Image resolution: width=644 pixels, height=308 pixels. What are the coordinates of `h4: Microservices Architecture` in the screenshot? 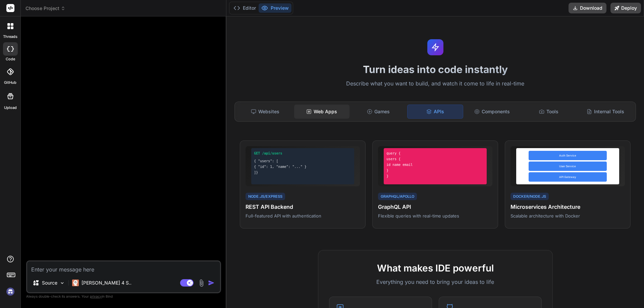 It's located at (567, 207).